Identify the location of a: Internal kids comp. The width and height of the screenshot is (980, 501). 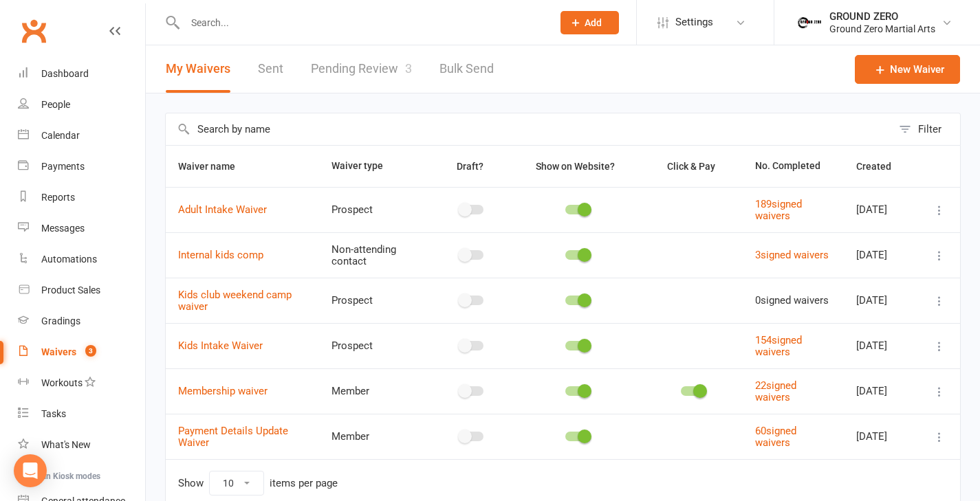
(221, 255).